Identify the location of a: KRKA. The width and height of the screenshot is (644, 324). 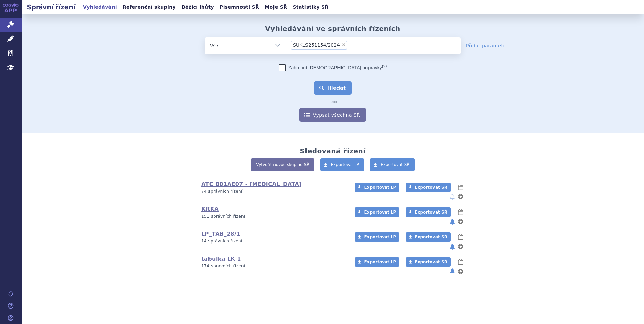
(210, 209).